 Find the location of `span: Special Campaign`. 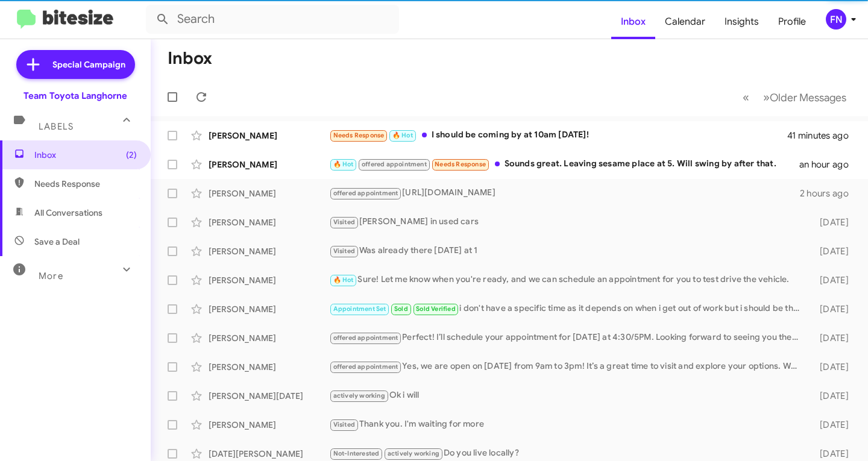

span: Special Campaign is located at coordinates (88, 64).